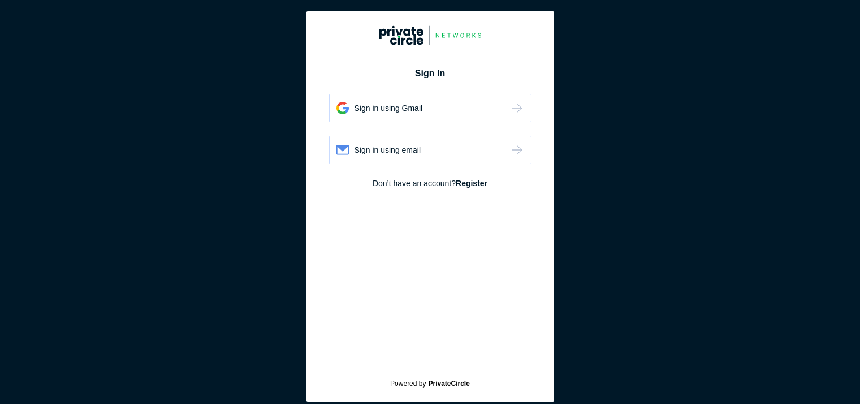 This screenshot has height=404, width=860. I want to click on div: Powered by, so click(430, 383).